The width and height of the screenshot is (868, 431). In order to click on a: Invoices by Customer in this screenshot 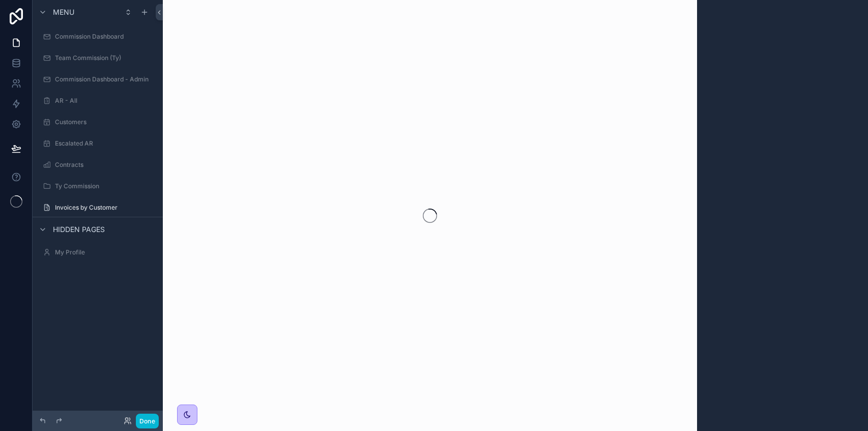, I will do `click(97, 208)`.